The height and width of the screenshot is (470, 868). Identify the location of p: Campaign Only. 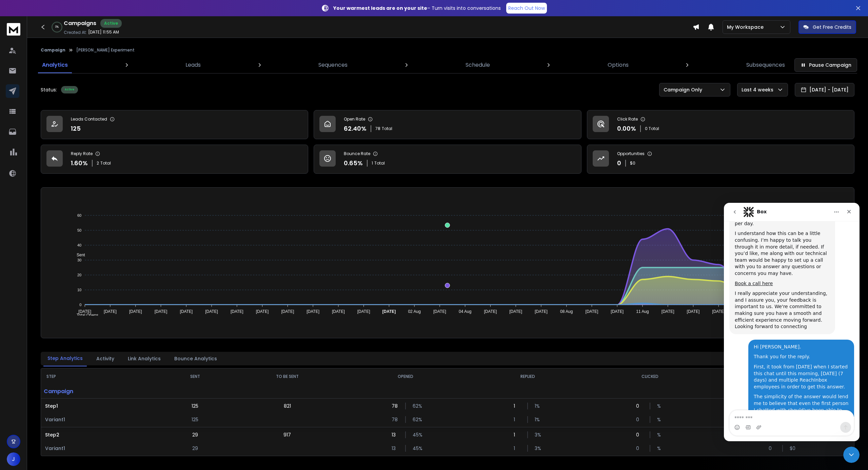
(684, 90).